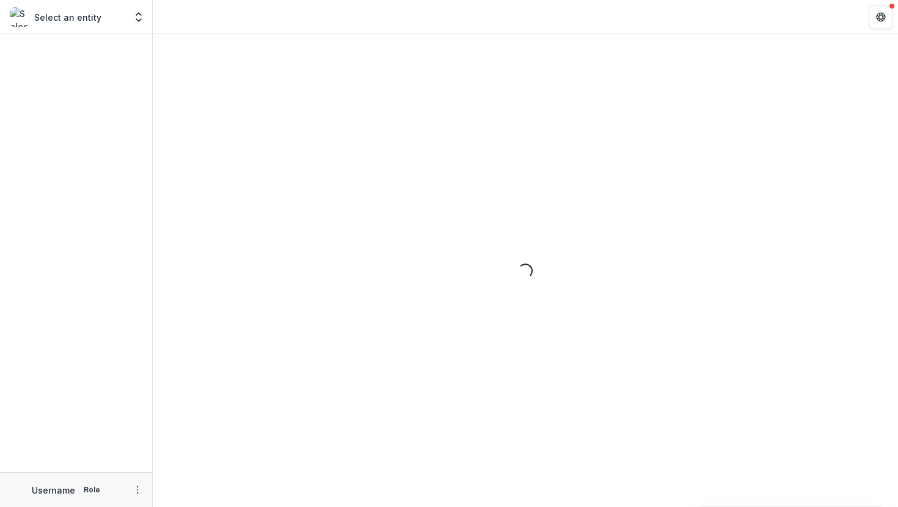  I want to click on button: More, so click(137, 490).